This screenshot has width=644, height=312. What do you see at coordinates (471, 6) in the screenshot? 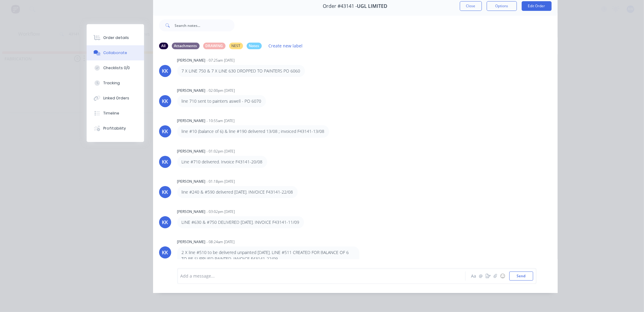
I see `button: Close` at bounding box center [471, 6].